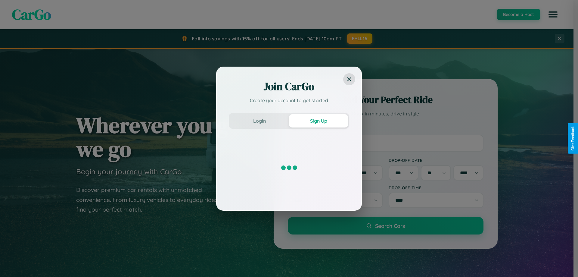 The width and height of the screenshot is (578, 277). I want to click on h2: Join CarGo, so click(289, 86).